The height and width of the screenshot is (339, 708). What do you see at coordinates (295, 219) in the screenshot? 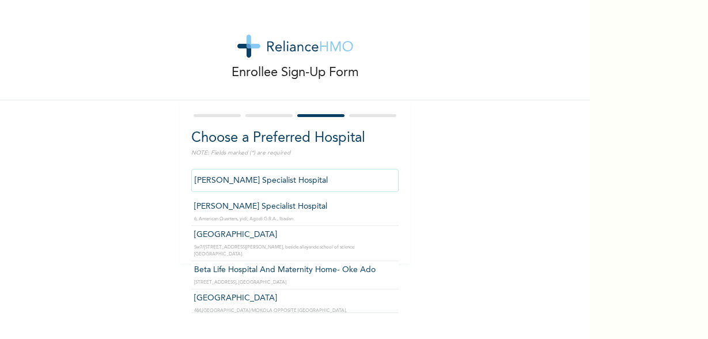
I see `p: 6, American Quarters, yidi, Agodi G.R.A., Ibadan` at bounding box center [295, 219].